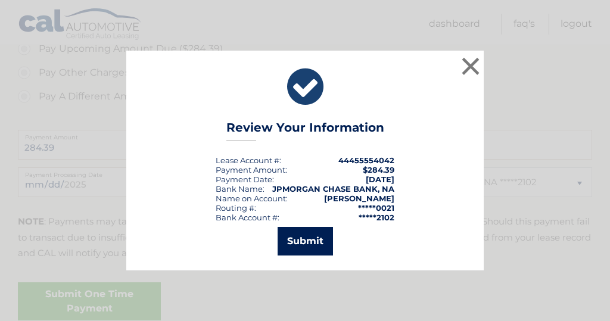  What do you see at coordinates (305, 241) in the screenshot?
I see `button: Submit` at bounding box center [305, 241].